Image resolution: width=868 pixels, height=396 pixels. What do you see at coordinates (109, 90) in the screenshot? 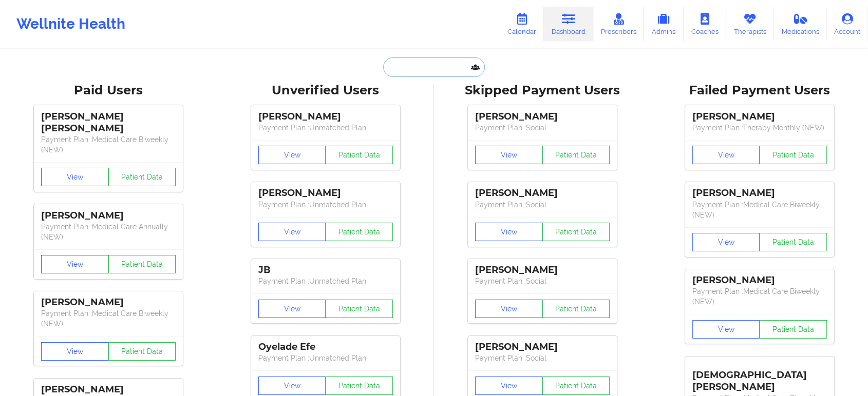
I see `div: Paid Users` at bounding box center [109, 90].